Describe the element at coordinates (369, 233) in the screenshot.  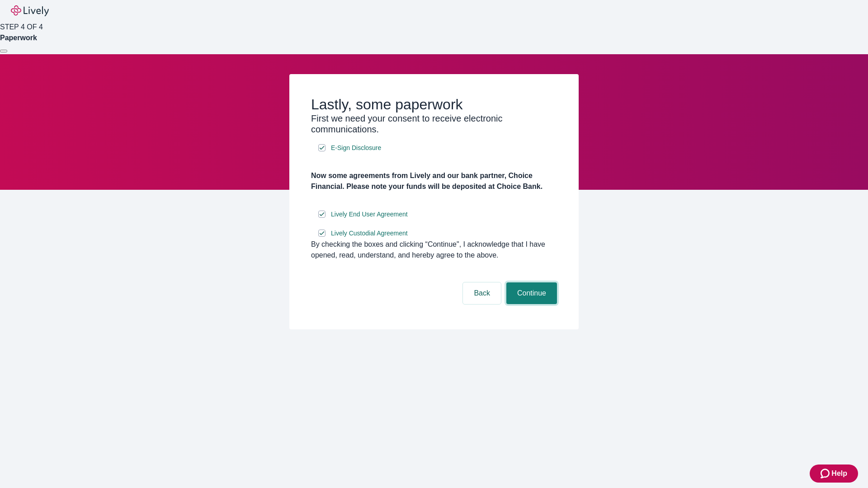
I see `span: Lively Custodial Agreement` at that location.